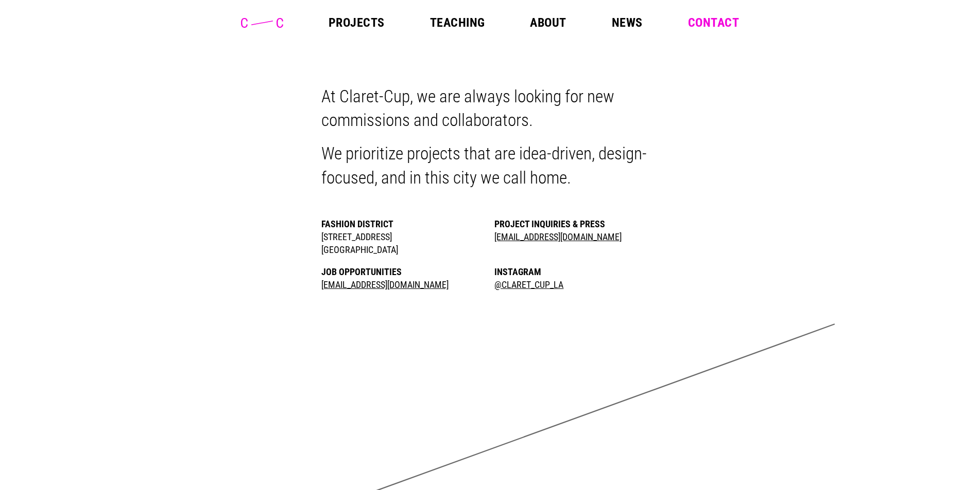  I want to click on strong: Fashion District, so click(357, 224).